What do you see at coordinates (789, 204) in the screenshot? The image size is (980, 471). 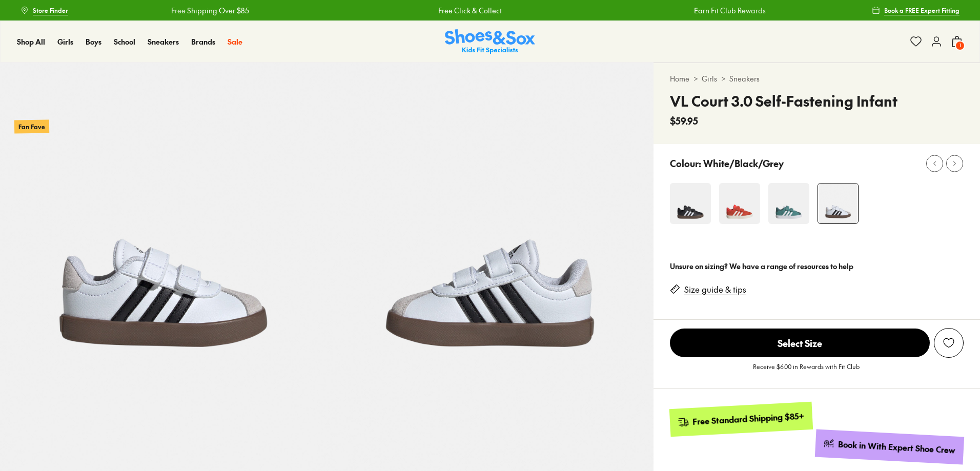 I see `img: 4-548220_1` at bounding box center [789, 204].